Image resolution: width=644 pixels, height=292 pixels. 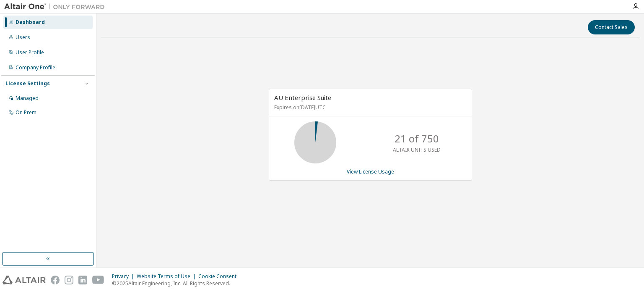 I want to click on div: User Profile, so click(x=30, y=53).